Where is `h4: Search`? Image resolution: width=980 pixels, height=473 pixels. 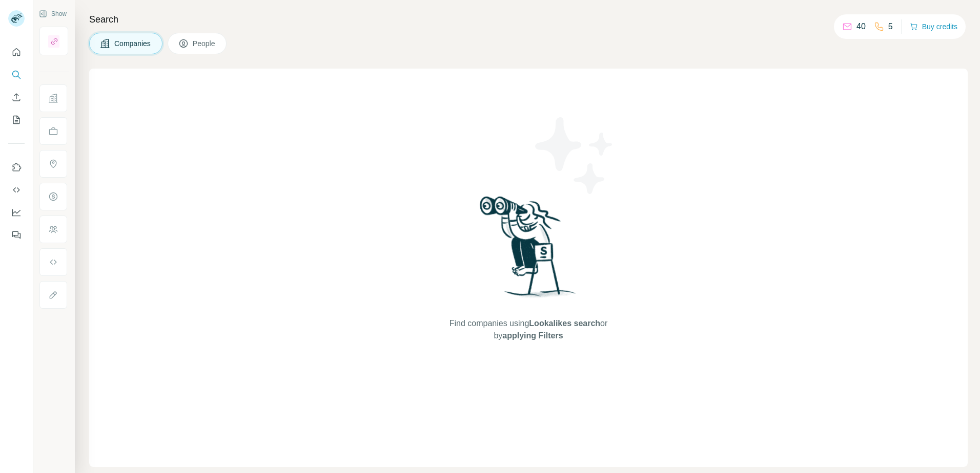 h4: Search is located at coordinates (528, 20).